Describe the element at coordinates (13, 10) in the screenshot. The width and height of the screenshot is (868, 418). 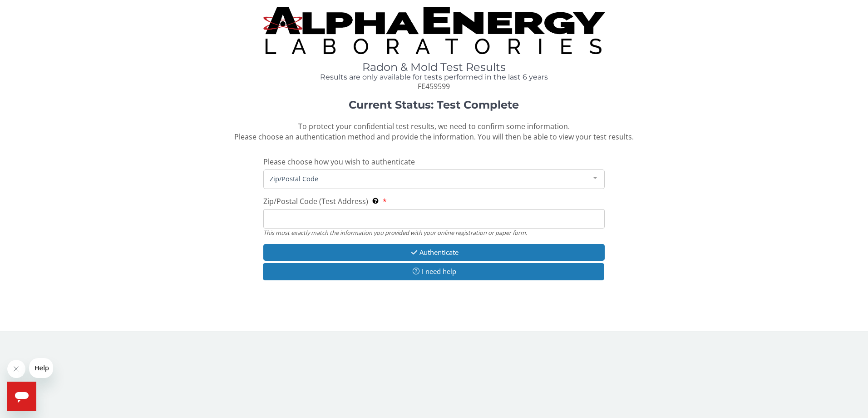
I see `span: Help` at that location.